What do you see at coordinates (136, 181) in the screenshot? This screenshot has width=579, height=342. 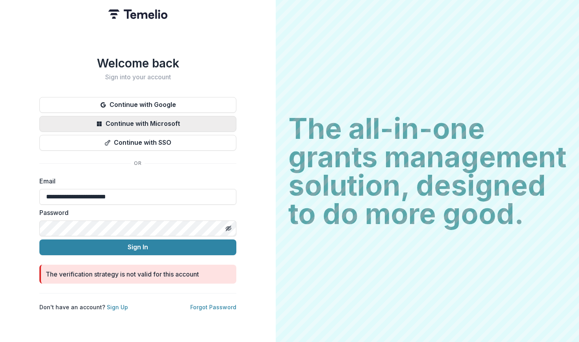 I see `label: Email` at bounding box center [136, 181].